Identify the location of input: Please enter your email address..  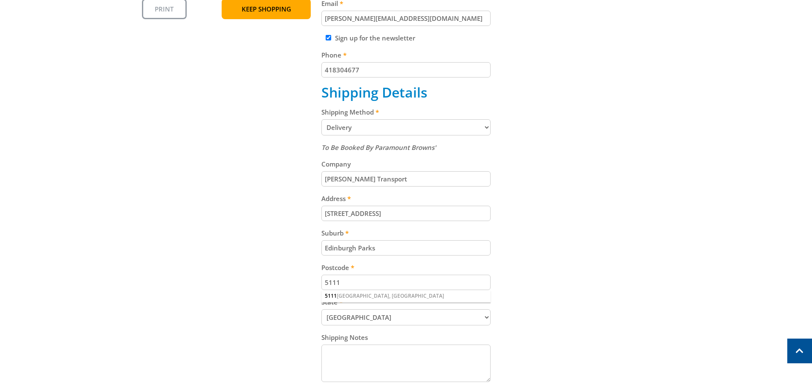
(406, 18).